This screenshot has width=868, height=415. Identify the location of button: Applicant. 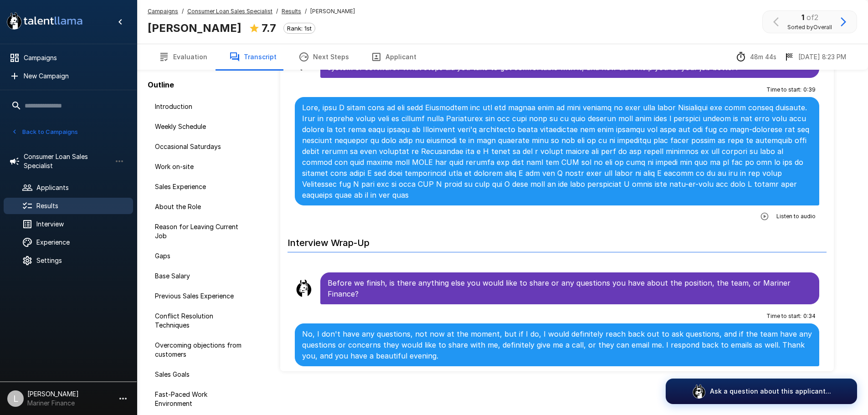
(394, 57).